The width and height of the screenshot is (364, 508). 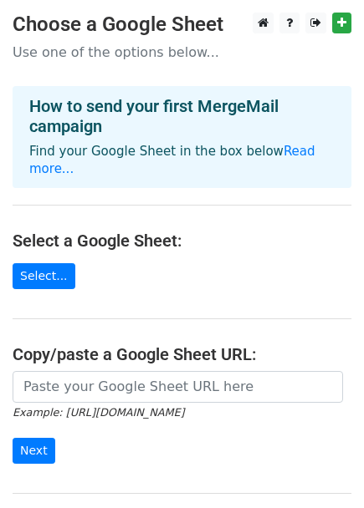 I want to click on a: Read more..., so click(x=172, y=160).